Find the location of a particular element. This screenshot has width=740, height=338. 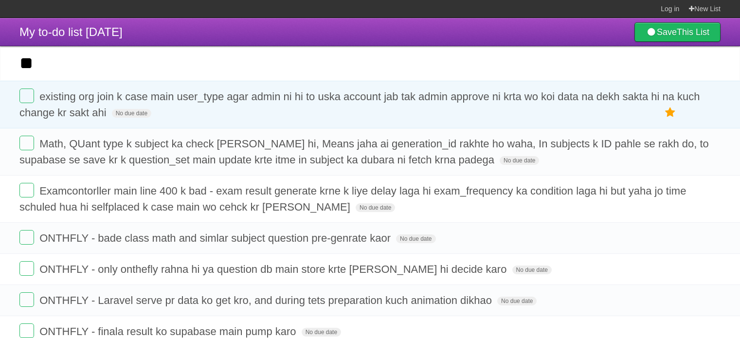

label: Star task is located at coordinates (671, 112).